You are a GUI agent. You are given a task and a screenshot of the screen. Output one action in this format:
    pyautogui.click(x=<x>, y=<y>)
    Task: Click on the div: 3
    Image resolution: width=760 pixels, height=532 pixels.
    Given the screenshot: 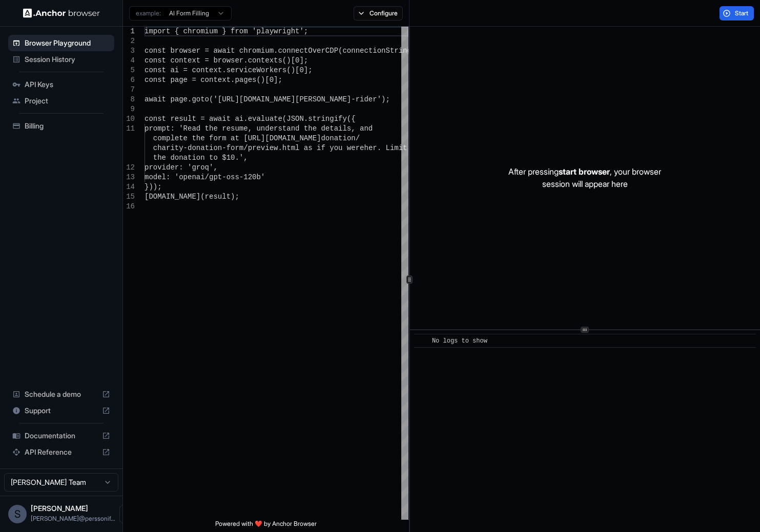 What is the action you would take?
    pyautogui.click(x=129, y=50)
    